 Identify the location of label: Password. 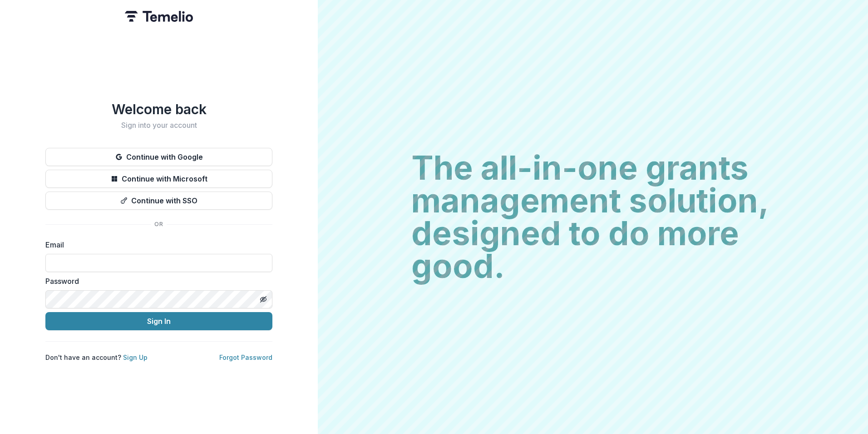
(156, 281).